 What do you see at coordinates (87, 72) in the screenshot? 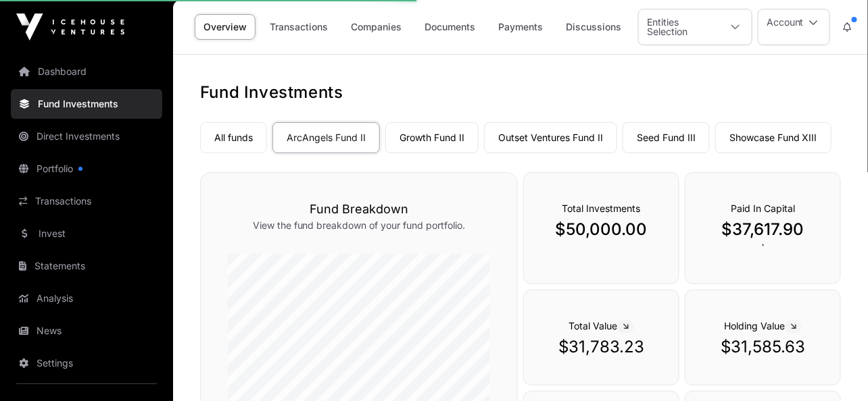
I see `a: Dashboard` at bounding box center [87, 72].